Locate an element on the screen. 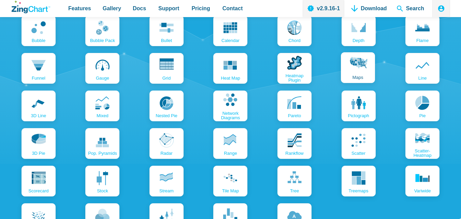 The image size is (461, 219). span: Network Diagrams is located at coordinates (230, 115).